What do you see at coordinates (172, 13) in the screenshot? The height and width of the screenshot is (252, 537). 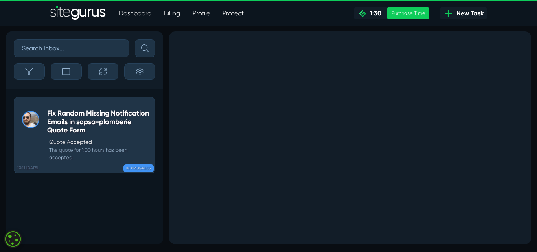 I see `a: Billing` at bounding box center [172, 13].